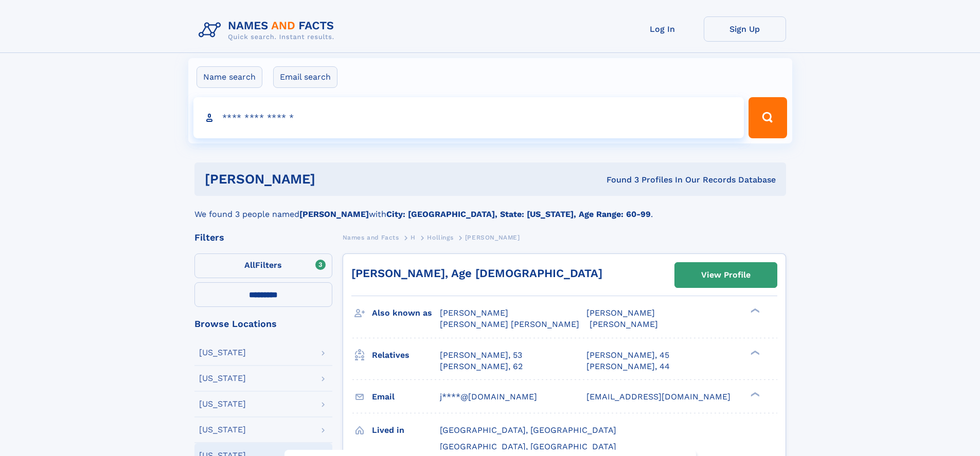 The height and width of the screenshot is (456, 980). What do you see at coordinates (440, 237) in the screenshot?
I see `a: Hollings` at bounding box center [440, 237].